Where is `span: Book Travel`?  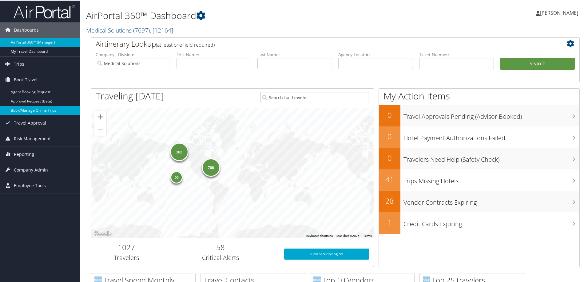 span: Book Travel is located at coordinates (26, 79).